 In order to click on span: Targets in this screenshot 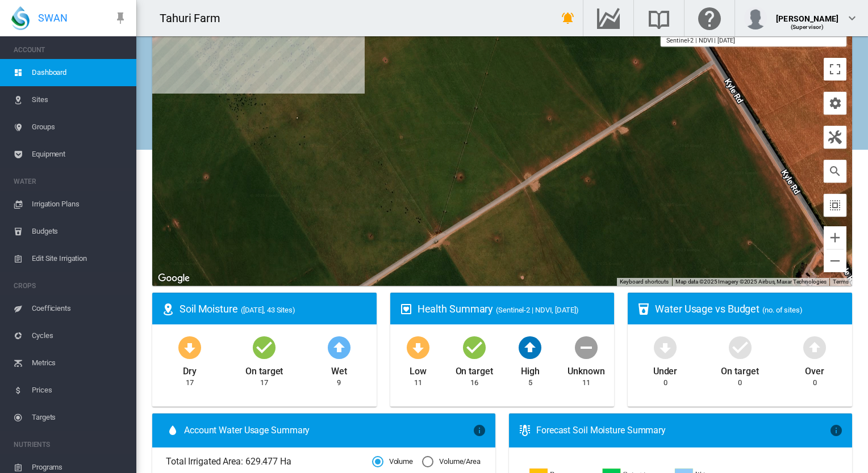, I will do `click(80, 418)`.